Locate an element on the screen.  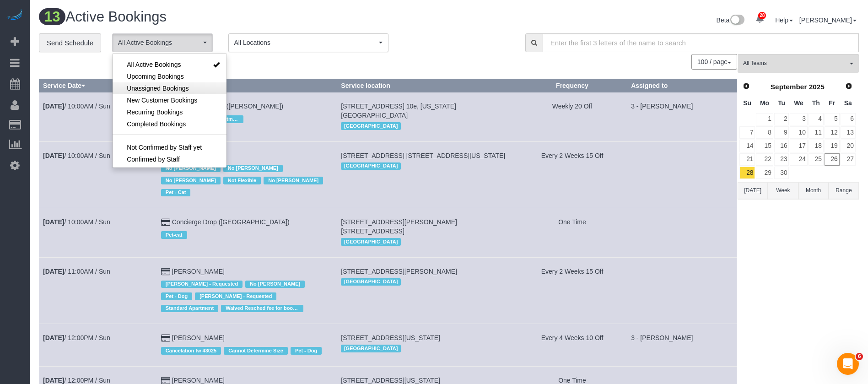
a: 16 is located at coordinates (782, 146).